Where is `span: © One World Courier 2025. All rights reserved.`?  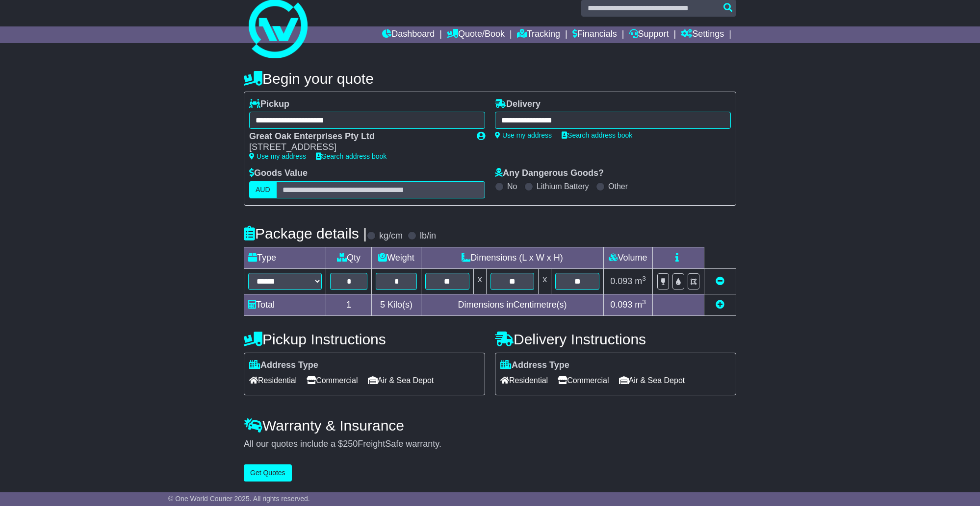
span: © One World Courier 2025. All rights reserved. is located at coordinates (239, 499).